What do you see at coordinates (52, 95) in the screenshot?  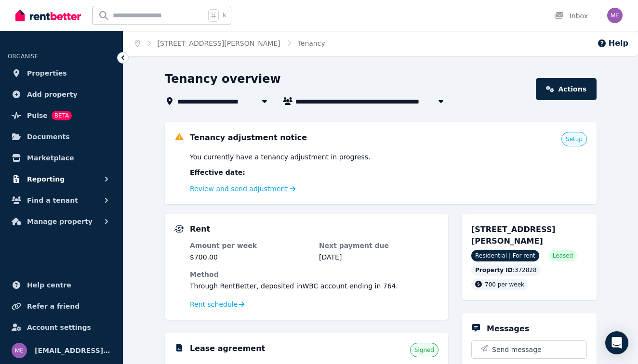 I see `span: Add property` at bounding box center [52, 95].